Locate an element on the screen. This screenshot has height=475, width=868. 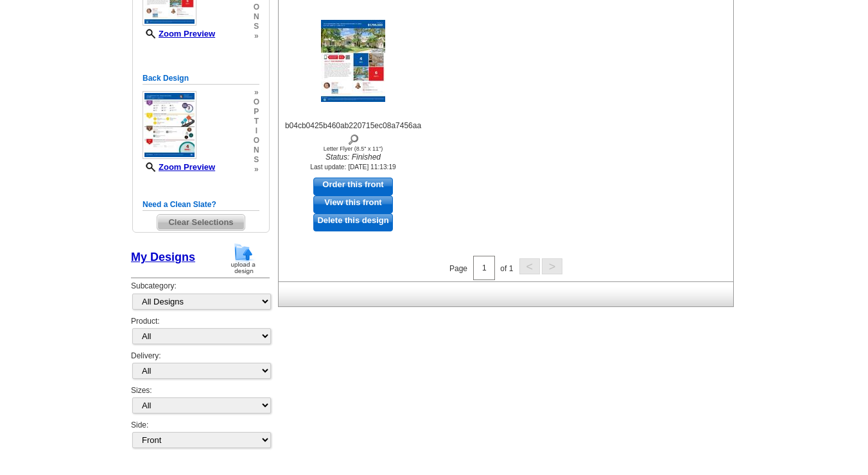
span: p is located at coordinates (256, 111).